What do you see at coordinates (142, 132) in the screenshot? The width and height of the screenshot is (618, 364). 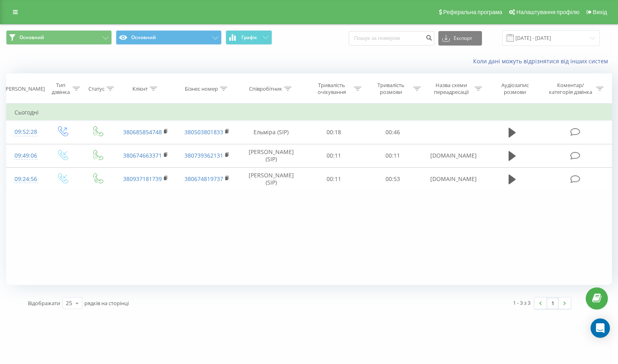 I see `a: 380685854748` at bounding box center [142, 132].